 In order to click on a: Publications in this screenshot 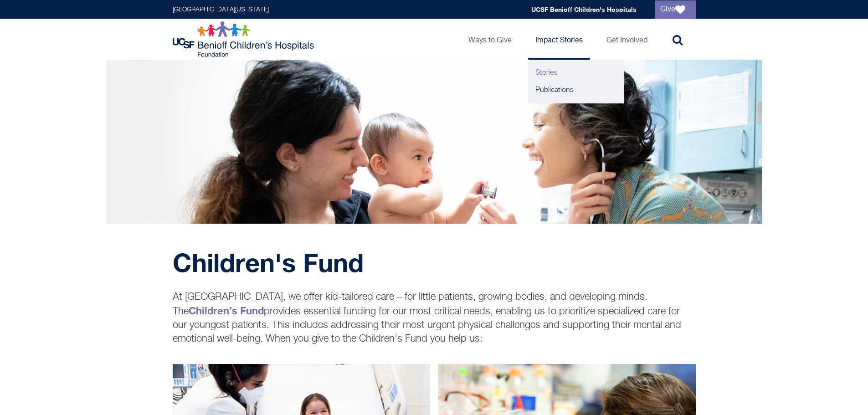, I will do `click(576, 90)`.